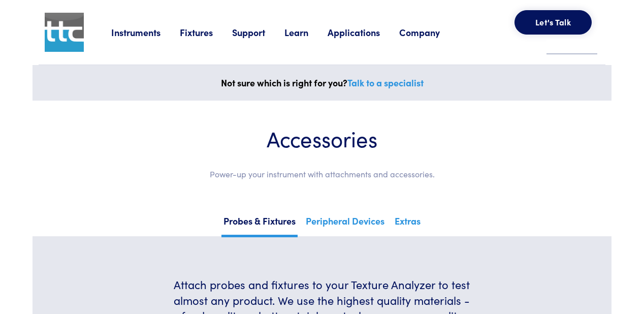 The image size is (644, 314). What do you see at coordinates (386, 82) in the screenshot?
I see `a: Talk to a specialist` at bounding box center [386, 82].